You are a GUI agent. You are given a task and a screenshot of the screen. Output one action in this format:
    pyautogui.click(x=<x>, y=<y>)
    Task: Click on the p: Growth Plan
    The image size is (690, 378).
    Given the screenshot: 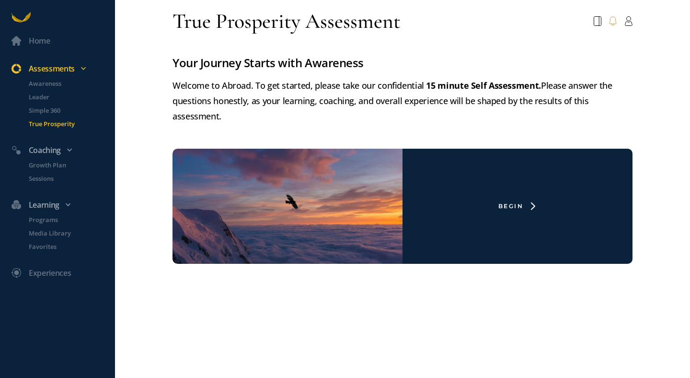 What is the action you would take?
    pyautogui.click(x=71, y=165)
    